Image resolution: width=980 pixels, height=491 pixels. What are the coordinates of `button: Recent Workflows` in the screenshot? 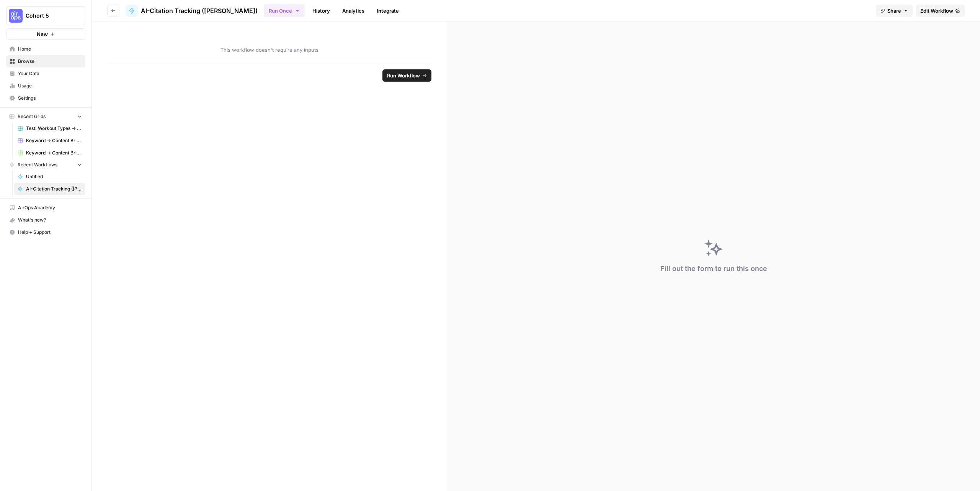 It's located at (46, 165).